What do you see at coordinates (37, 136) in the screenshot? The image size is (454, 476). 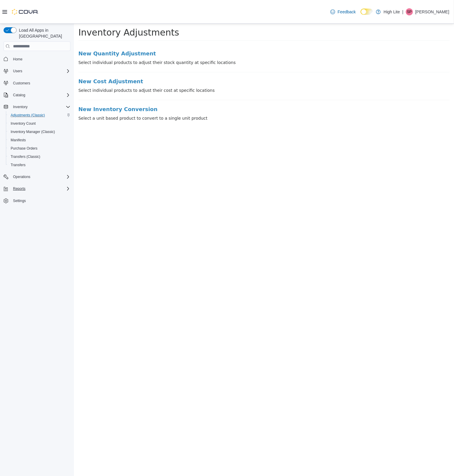 I see `nav: Complex example` at bounding box center [37, 136].